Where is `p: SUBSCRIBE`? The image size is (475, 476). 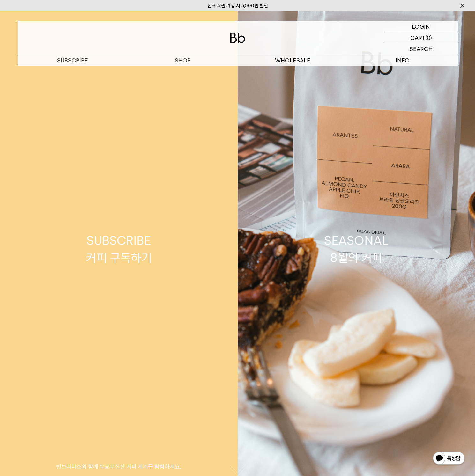 p: SUBSCRIBE is located at coordinates (72, 60).